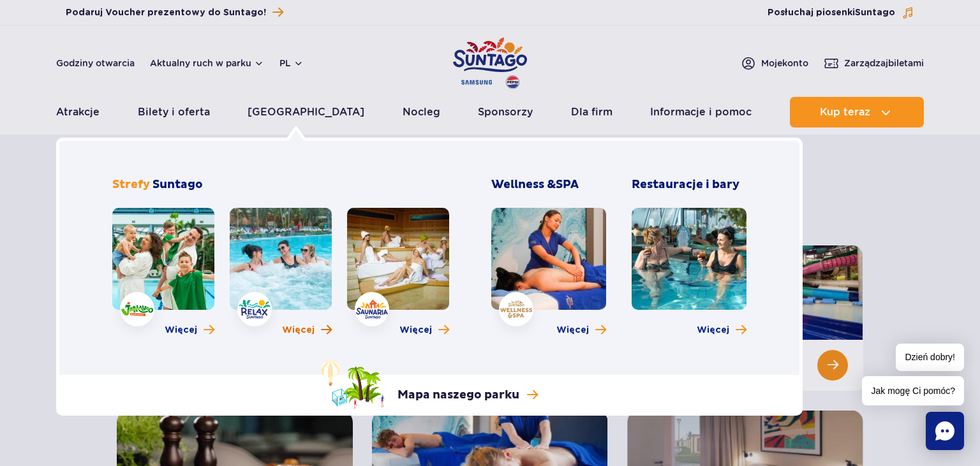 The height and width of the screenshot is (466, 980). What do you see at coordinates (873, 63) in the screenshot?
I see `a: Zarządzajbiletami` at bounding box center [873, 63].